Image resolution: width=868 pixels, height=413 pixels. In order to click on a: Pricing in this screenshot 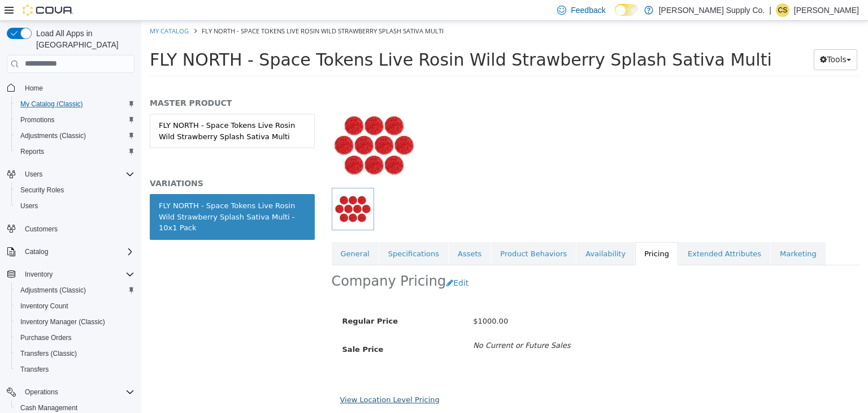, I will do `click(515, 233)`.